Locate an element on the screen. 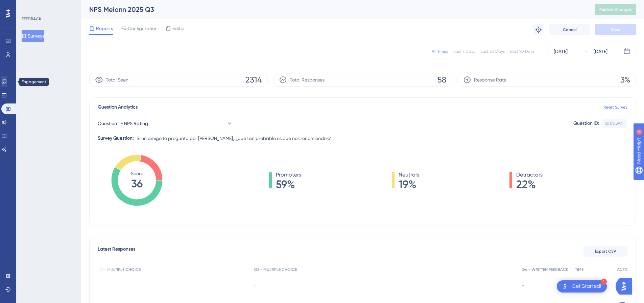 The width and height of the screenshot is (644, 303). tspan: Score is located at coordinates (137, 174).